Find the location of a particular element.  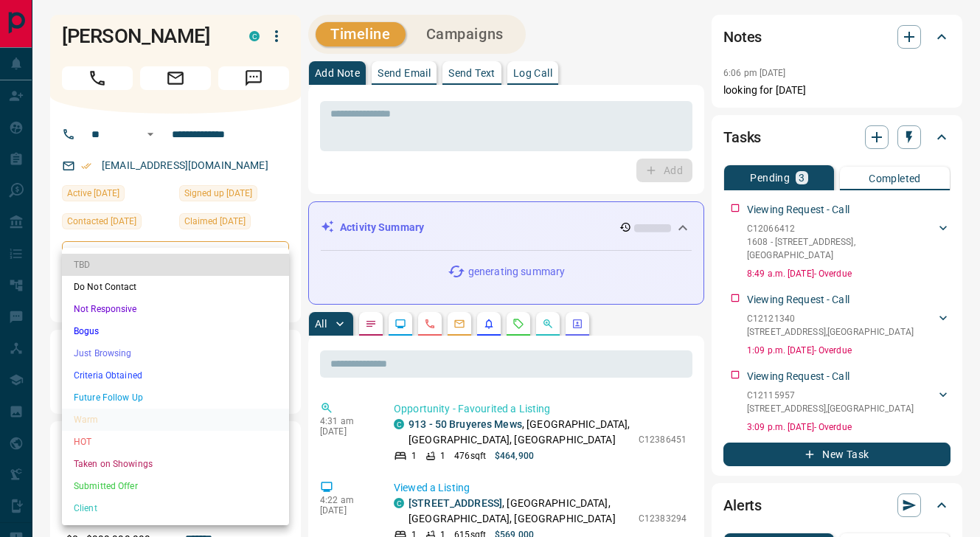

li: Submitted Offer is located at coordinates (176, 486).